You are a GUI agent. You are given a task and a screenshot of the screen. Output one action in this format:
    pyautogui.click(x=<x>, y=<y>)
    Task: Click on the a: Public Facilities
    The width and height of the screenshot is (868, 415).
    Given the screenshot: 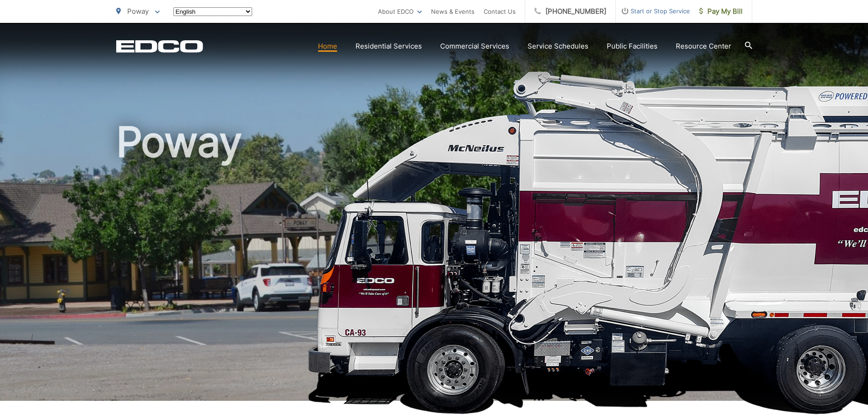 What is the action you would take?
    pyautogui.click(x=632, y=47)
    